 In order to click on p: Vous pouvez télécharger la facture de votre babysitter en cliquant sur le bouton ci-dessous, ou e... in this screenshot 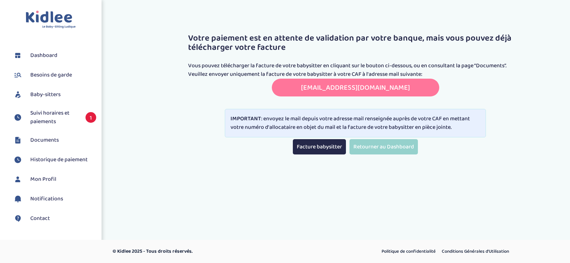, I will do `click(355, 66)`.